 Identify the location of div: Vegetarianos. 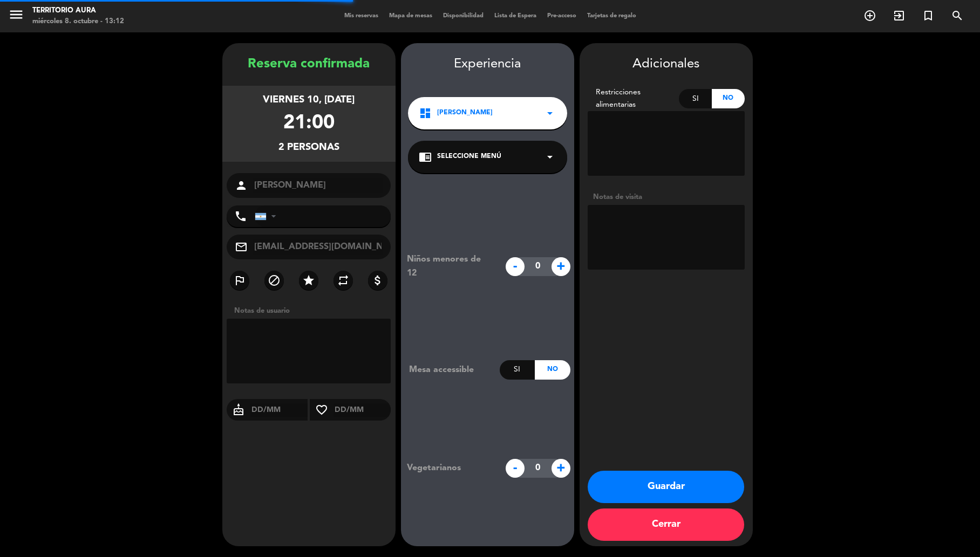
(449, 468).